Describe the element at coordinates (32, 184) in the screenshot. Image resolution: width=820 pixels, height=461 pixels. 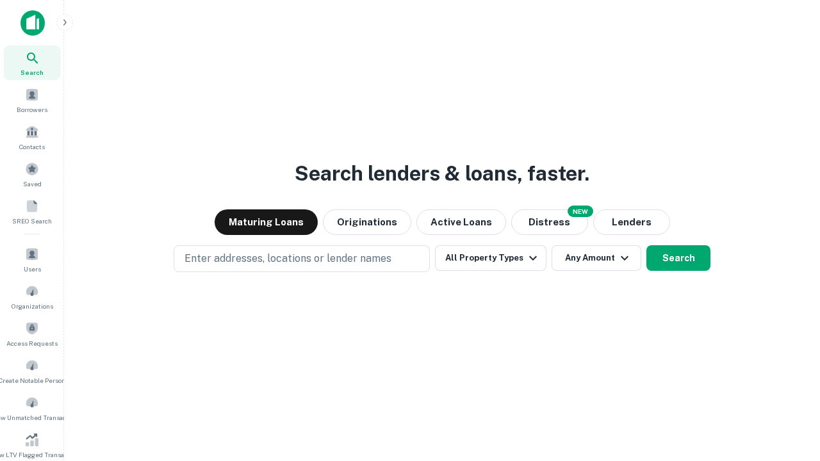
I see `span: Saved` at that location.